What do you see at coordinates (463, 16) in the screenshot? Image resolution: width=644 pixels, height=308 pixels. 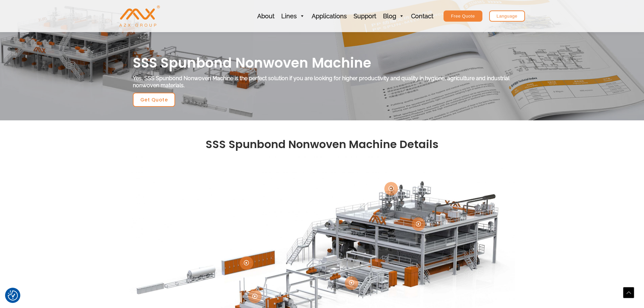 I see `a: Free Quote` at bounding box center [463, 16].